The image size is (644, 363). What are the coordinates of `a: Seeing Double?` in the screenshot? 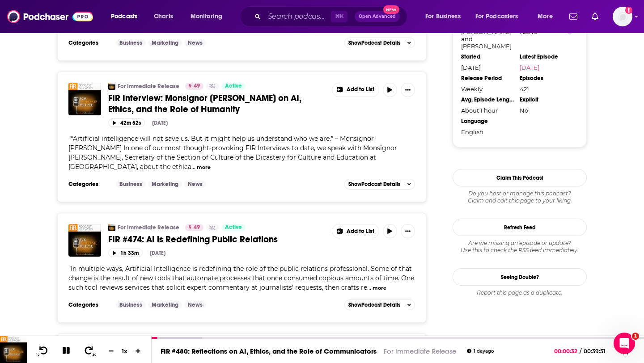 It's located at (520, 277).